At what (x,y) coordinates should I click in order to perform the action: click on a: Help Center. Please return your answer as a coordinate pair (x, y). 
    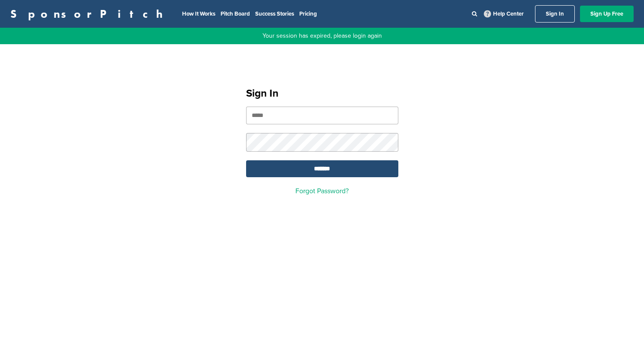
    Looking at the image, I should click on (504, 14).